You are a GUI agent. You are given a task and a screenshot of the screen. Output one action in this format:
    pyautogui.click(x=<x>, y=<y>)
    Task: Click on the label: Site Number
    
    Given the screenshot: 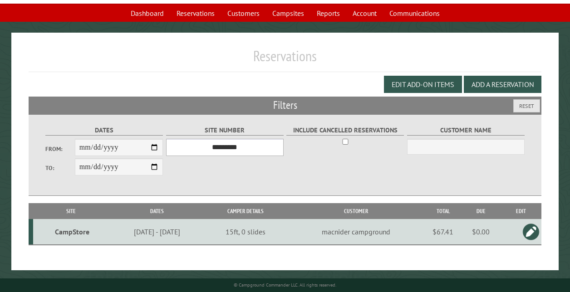 What is the action you would take?
    pyautogui.click(x=225, y=130)
    